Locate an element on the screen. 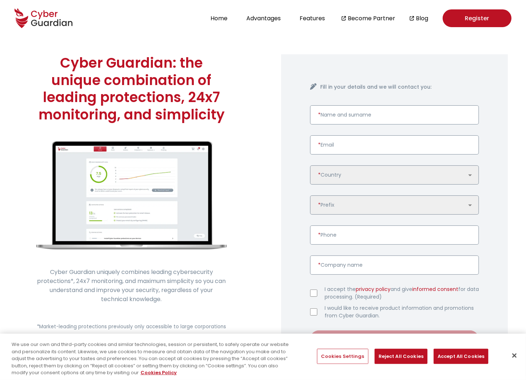 This screenshot has height=380, width=526. small: *Market-leading protections previously only accessible to large corporations is located at coordinates (131, 327).